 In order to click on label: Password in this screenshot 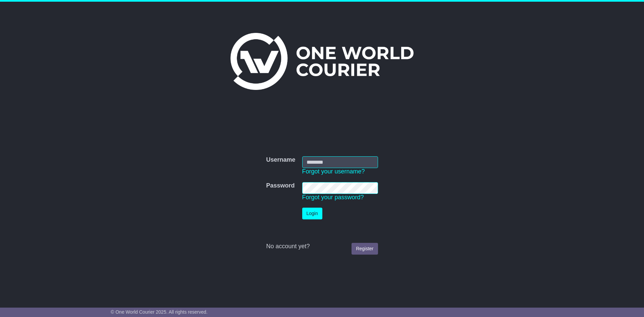, I will do `click(280, 186)`.